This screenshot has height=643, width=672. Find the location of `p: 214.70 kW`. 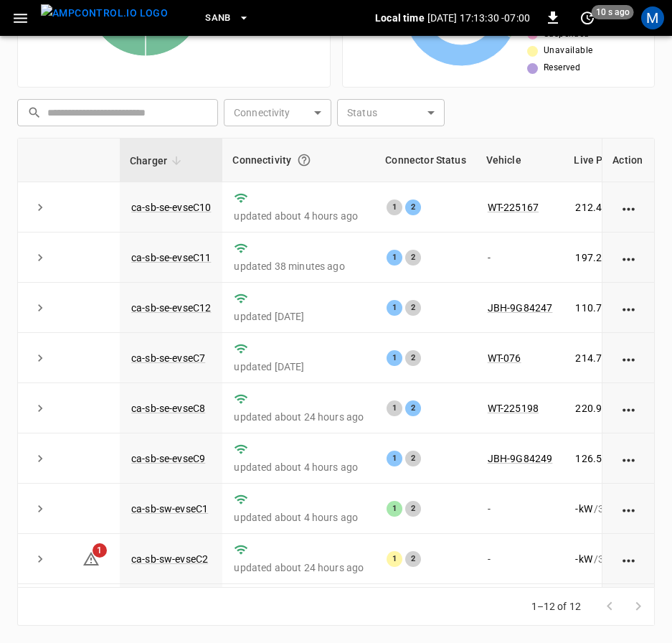

p: 214.70 kW is located at coordinates (598, 358).